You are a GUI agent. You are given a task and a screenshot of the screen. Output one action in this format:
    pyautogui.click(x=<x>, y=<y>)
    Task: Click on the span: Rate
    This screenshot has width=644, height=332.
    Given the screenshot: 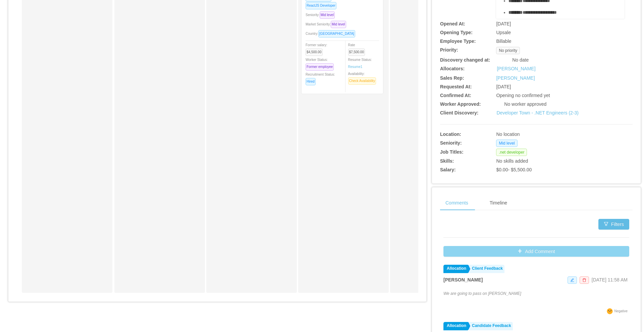 What is the action you would take?
    pyautogui.click(x=358, y=48)
    